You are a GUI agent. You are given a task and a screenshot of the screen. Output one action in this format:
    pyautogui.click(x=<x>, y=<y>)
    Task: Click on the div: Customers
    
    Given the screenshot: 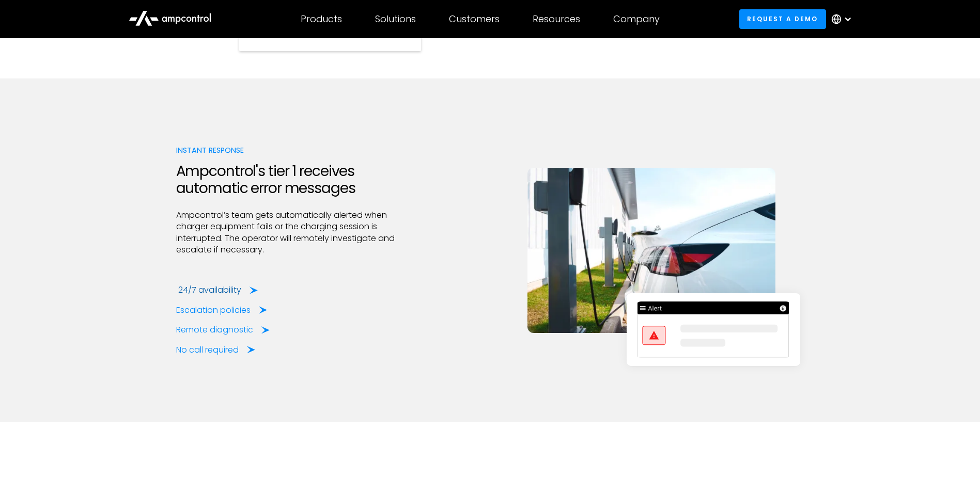 What is the action you would take?
    pyautogui.click(x=474, y=19)
    